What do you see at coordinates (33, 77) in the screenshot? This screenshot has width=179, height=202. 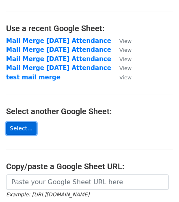 I see `strong: test mail merge` at bounding box center [33, 77].